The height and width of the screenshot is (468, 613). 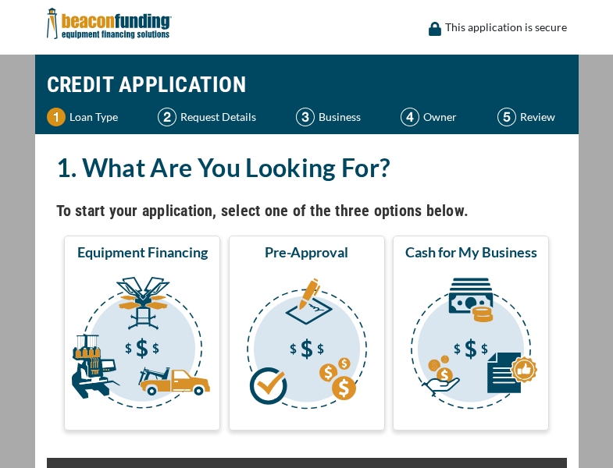 I want to click on img: lock icon to convery security, so click(x=435, y=29).